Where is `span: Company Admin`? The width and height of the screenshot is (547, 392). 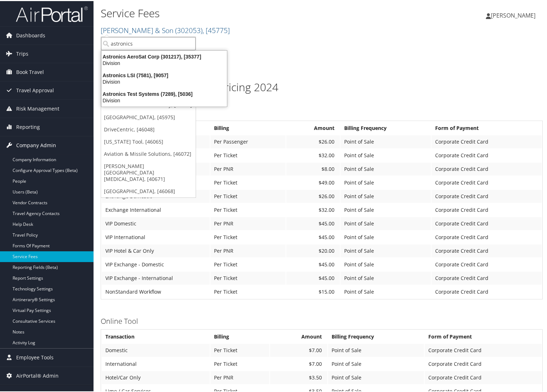
span: Company Admin is located at coordinates (36, 145).